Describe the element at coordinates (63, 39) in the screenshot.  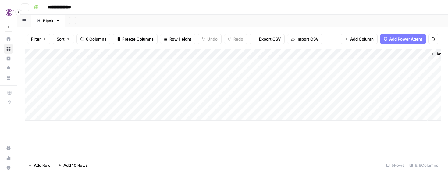
I see `button: Sort` at that location.